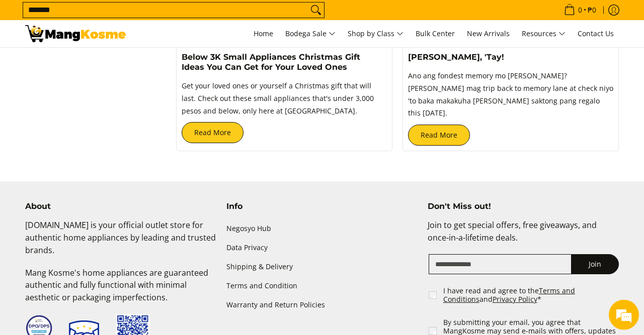 The image size is (644, 335). What do you see at coordinates (76, 34) in the screenshot?
I see `img: Search: 3 results found for &quot;GRILLER&quot; | Mang Kosme` at bounding box center [76, 34].